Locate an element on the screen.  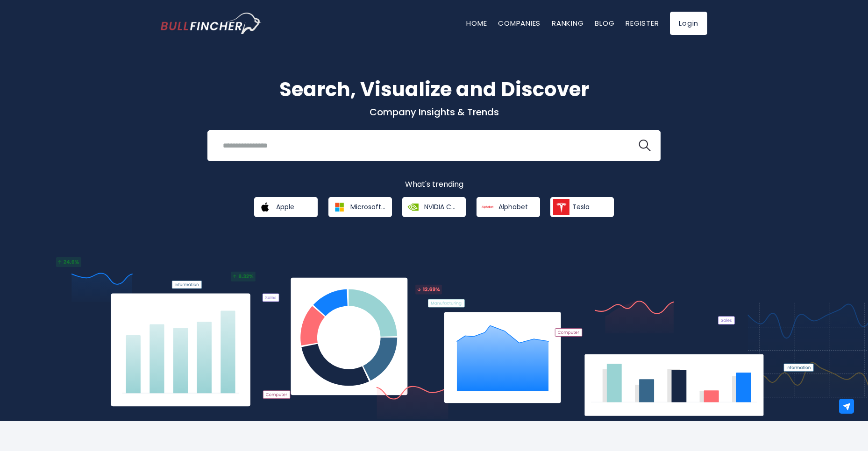
a: Go to homepage is located at coordinates (211, 23).